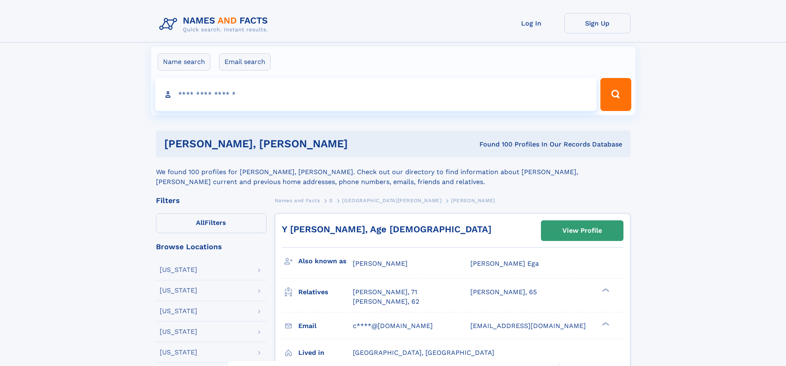  What do you see at coordinates (325, 326) in the screenshot?
I see `h3: Email` at bounding box center [325, 326].